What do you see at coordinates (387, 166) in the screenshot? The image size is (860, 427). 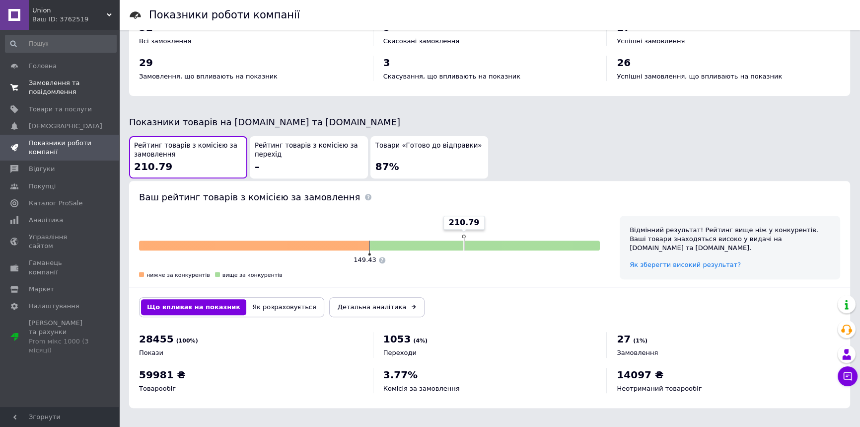 I see `span: 87%` at bounding box center [387, 166].